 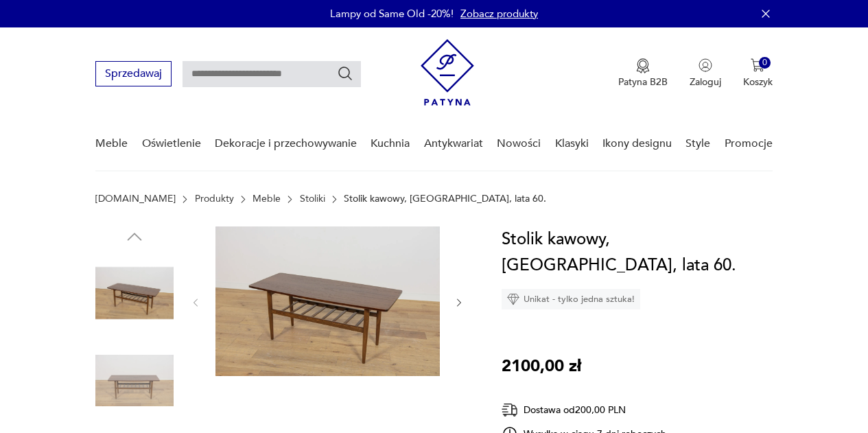 I want to click on button: Szukaj, so click(x=345, y=74).